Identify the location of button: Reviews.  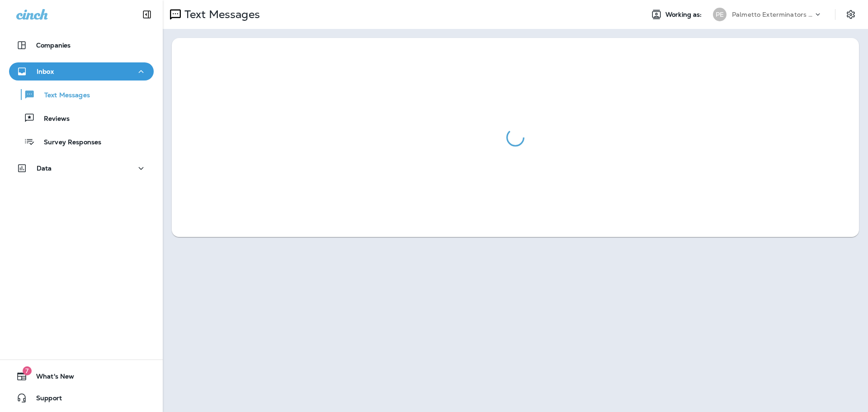
(81, 118).